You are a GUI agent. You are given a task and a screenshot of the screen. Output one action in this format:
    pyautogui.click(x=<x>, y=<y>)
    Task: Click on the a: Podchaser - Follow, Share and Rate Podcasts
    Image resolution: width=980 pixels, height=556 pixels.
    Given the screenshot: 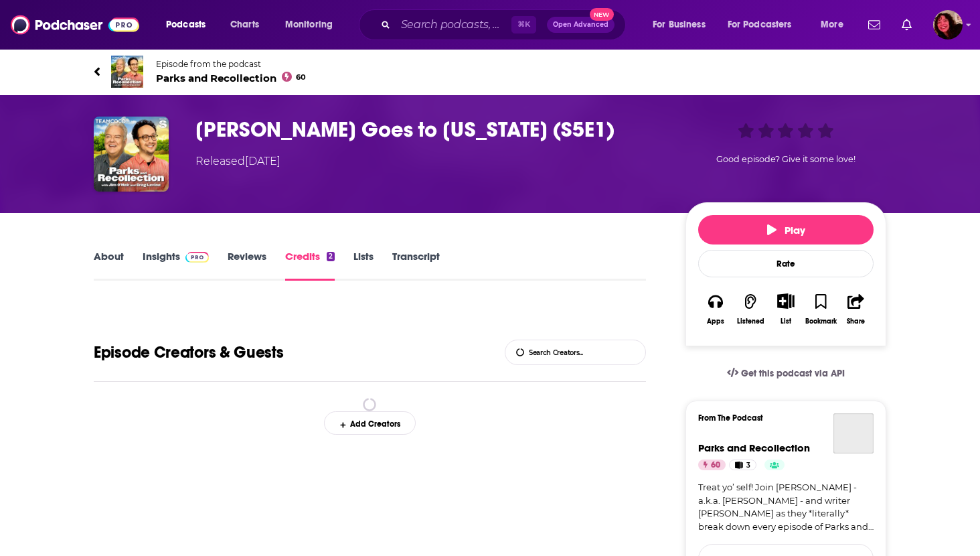 What is the action you would take?
    pyautogui.click(x=75, y=25)
    